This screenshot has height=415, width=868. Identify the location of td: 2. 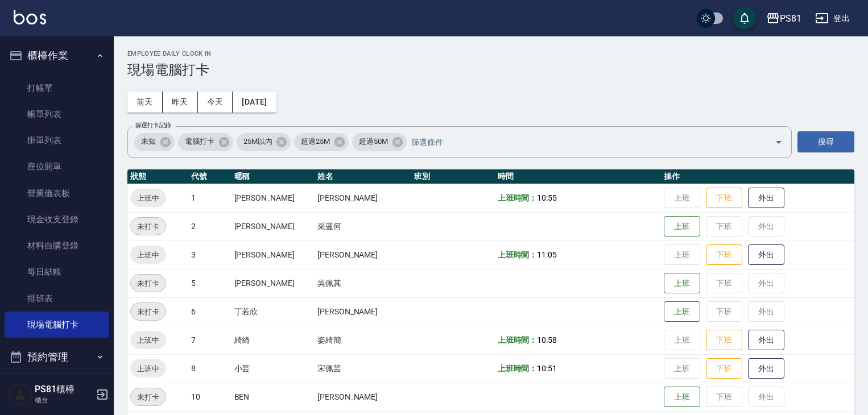
(210, 226).